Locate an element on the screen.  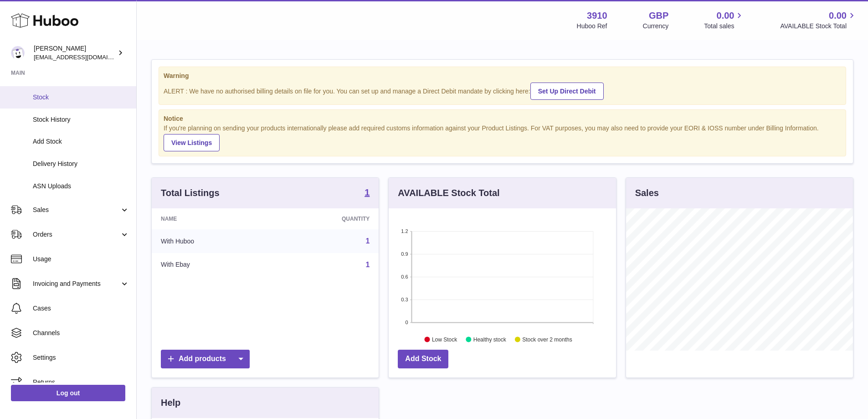
span: Invoicing and Payments is located at coordinates (76, 284).